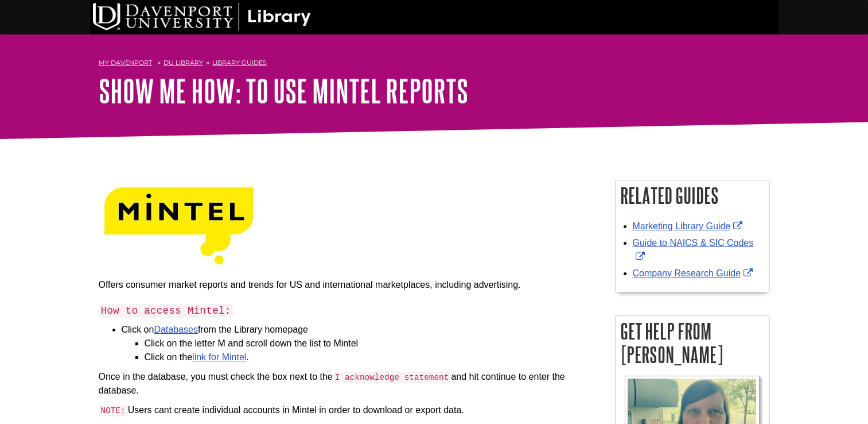  What do you see at coordinates (348, 410) in the screenshot?
I see `p: Users cant create individual accounts in Mintel in order to download or export data.` at bounding box center [348, 410].